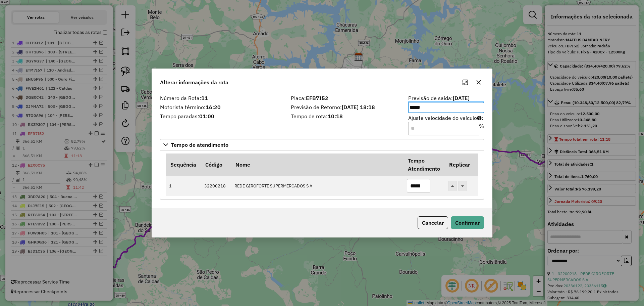  I want to click on th: Código, so click(216, 165).